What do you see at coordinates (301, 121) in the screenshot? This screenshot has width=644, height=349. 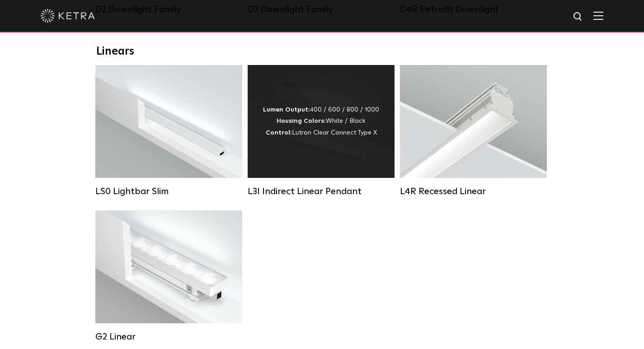 I see `strong: Housing Colors:` at bounding box center [301, 121].